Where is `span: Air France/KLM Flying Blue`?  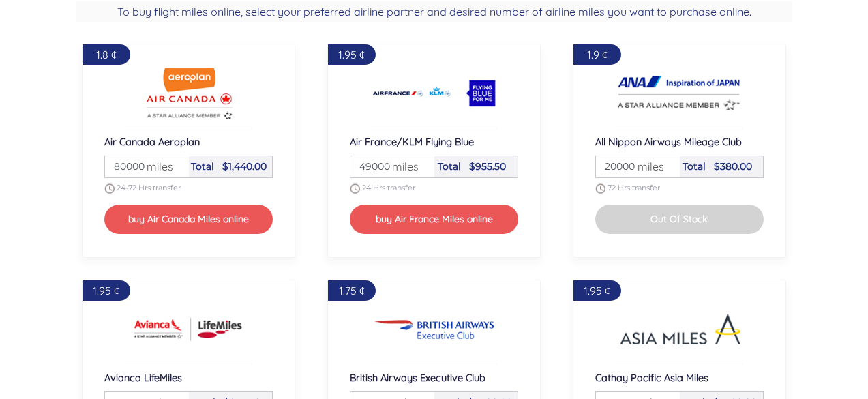 span: Air France/KLM Flying Blue is located at coordinates (412, 141).